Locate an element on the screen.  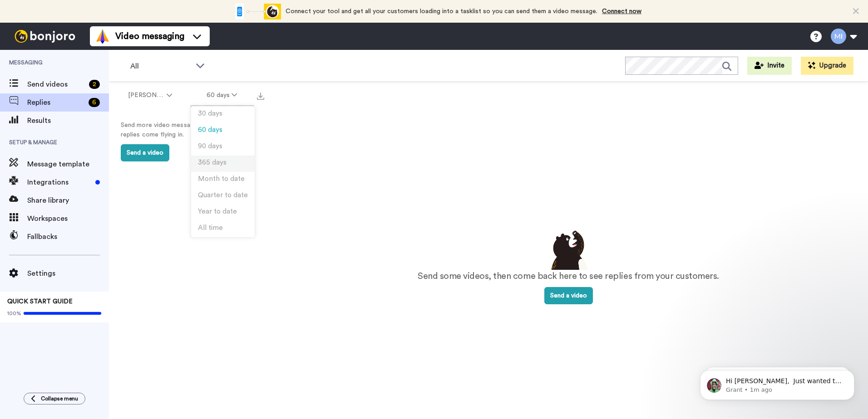
span: Send videos is located at coordinates (57, 84).